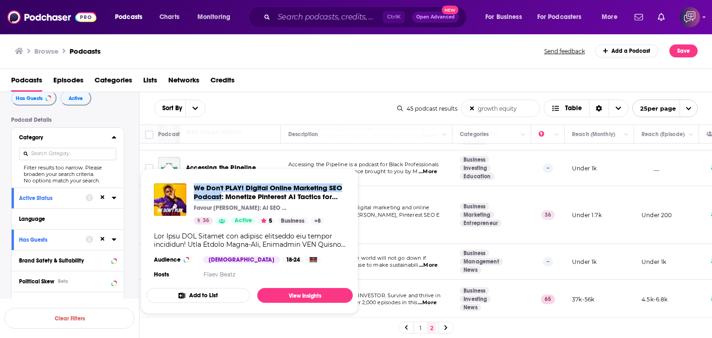  Describe the element at coordinates (68, 302) in the screenshot. I see `button: Show More` at that location.